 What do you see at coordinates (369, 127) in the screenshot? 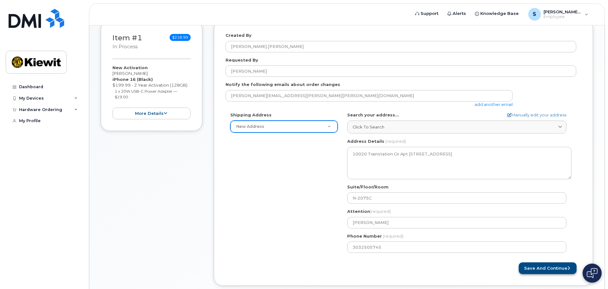
I see `span: Click to search` at bounding box center [369, 127].